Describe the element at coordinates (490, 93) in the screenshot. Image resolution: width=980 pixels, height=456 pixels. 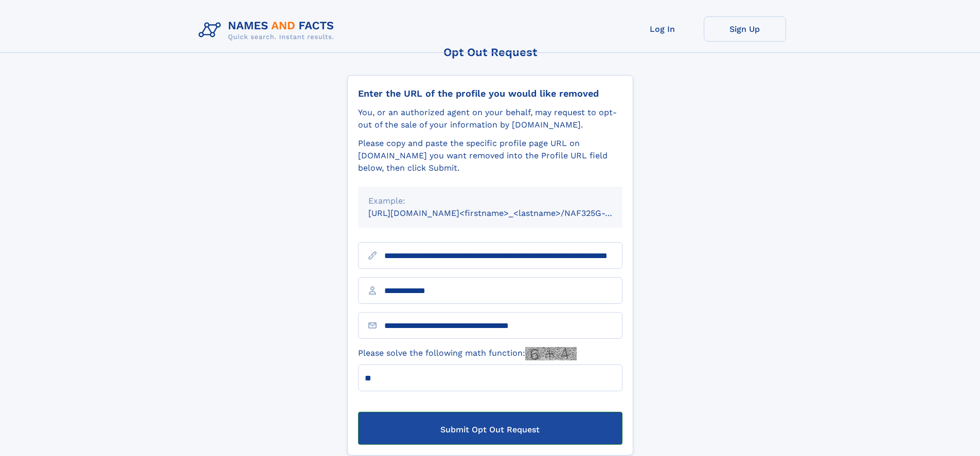
I see `div: Enter the URL of the profile you would like removed` at that location.